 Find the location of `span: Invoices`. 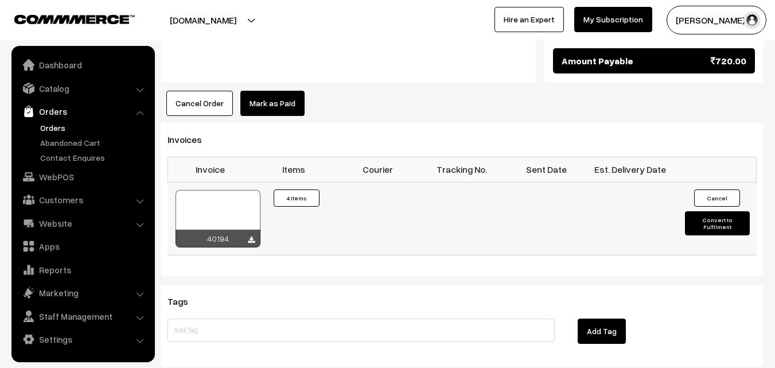

span: Invoices is located at coordinates (192, 139).